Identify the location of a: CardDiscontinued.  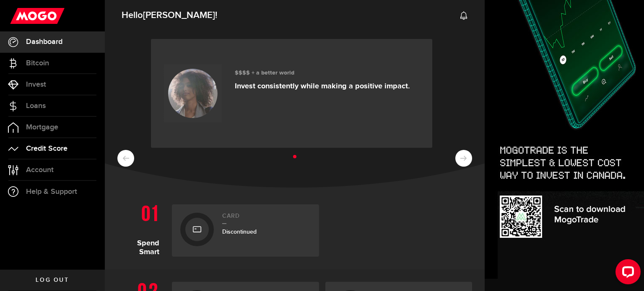
(245, 230).